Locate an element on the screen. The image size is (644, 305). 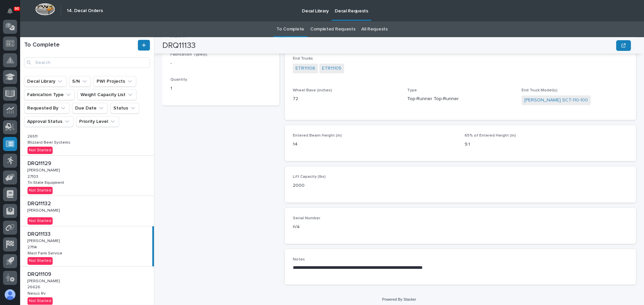
a: All Requests is located at coordinates (374, 30).